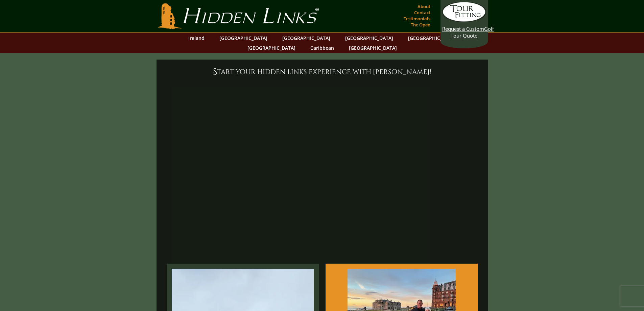  What do you see at coordinates (420, 24) in the screenshot?
I see `a: The Open` at bounding box center [420, 24].